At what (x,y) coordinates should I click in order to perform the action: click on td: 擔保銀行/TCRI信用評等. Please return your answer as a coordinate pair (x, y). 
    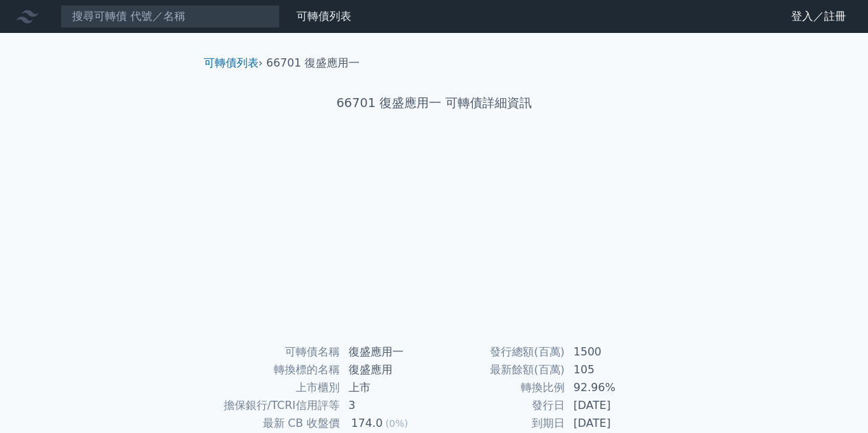
    Looking at the image, I should click on (274, 406).